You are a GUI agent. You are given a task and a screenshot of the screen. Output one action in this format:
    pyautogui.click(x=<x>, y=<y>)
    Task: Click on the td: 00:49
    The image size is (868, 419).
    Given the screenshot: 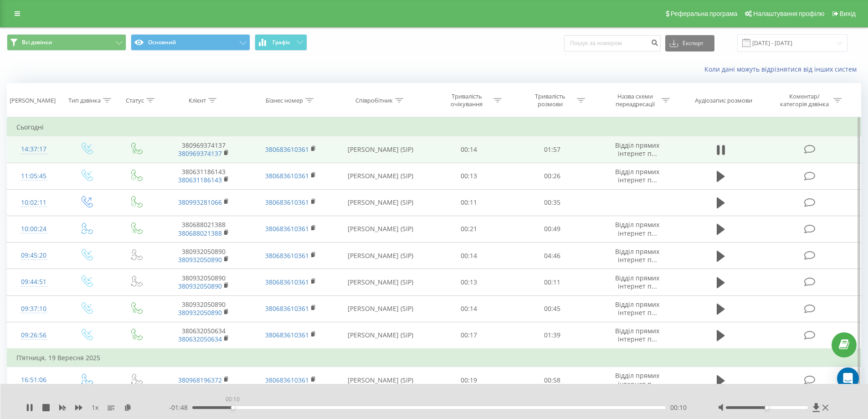 What is the action you would take?
    pyautogui.click(x=552, y=229)
    